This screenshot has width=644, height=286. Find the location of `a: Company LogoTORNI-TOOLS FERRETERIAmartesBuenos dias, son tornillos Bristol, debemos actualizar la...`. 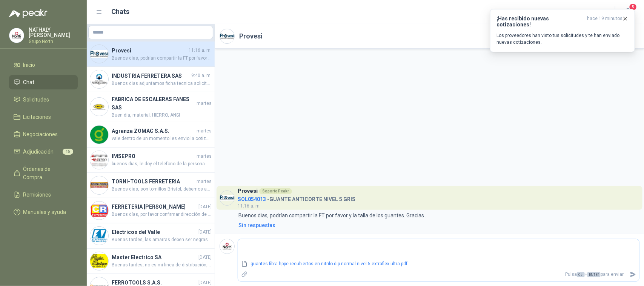

a: Company LogoTORNI-TOOLS FERRETERIAmartesBuenos dias, son tornillos Bristol, debemos actualizar la... is located at coordinates (150, 185).